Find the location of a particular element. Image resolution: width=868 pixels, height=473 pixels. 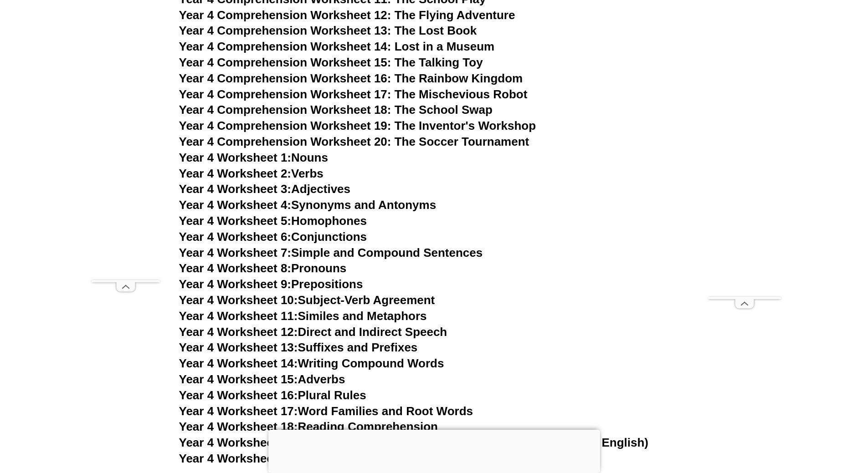

a: Year 4 Comprehension Worksheet 12: The Flying Adventure is located at coordinates (347, 15).